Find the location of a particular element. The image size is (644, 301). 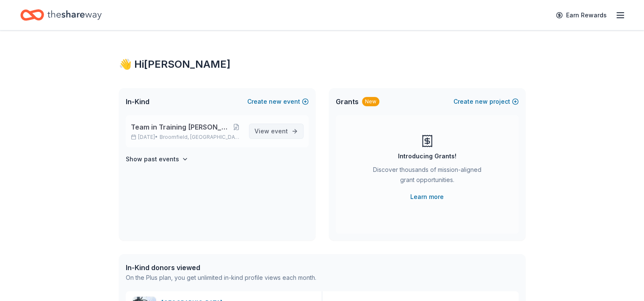

div: In-Kind donors viewed is located at coordinates (221, 268).